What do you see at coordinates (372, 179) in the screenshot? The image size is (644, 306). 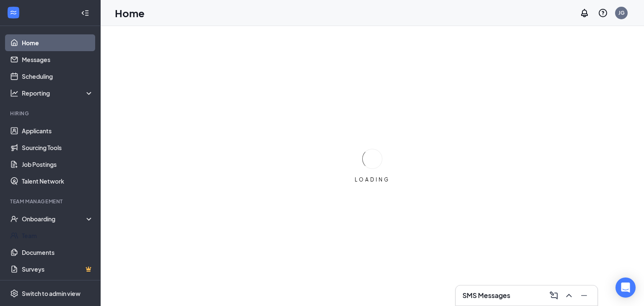 I see `div: LOADING` at bounding box center [372, 179].